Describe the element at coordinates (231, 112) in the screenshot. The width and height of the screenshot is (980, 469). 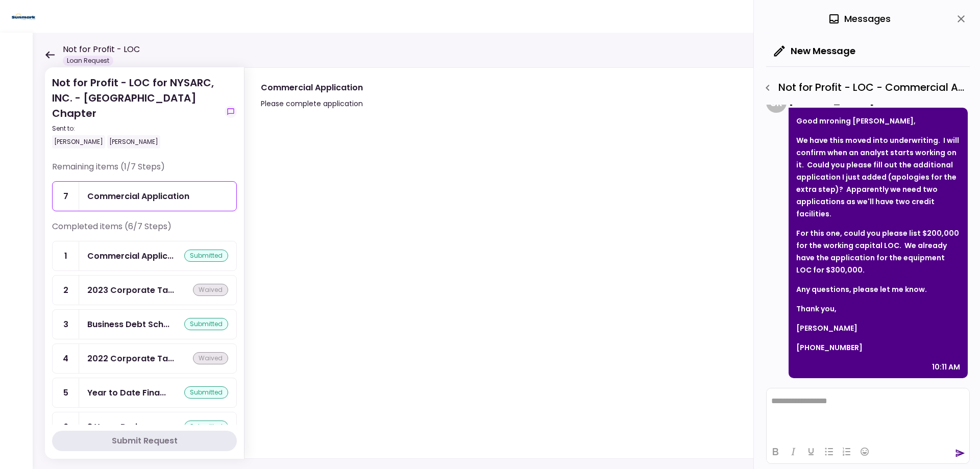
I see `button: show-messages` at that location.